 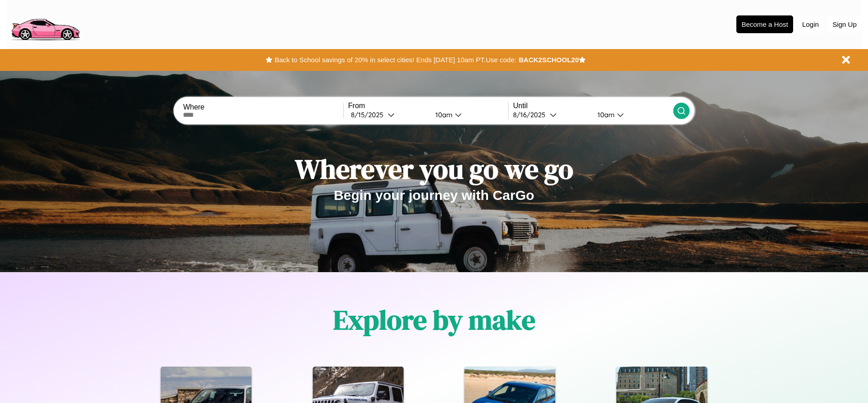 I want to click on button: 8/15/2025, so click(x=388, y=114).